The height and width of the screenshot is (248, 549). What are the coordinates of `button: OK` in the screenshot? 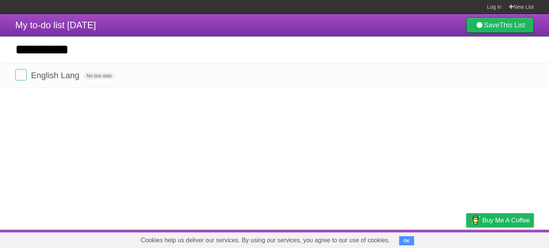 It's located at (407, 241).